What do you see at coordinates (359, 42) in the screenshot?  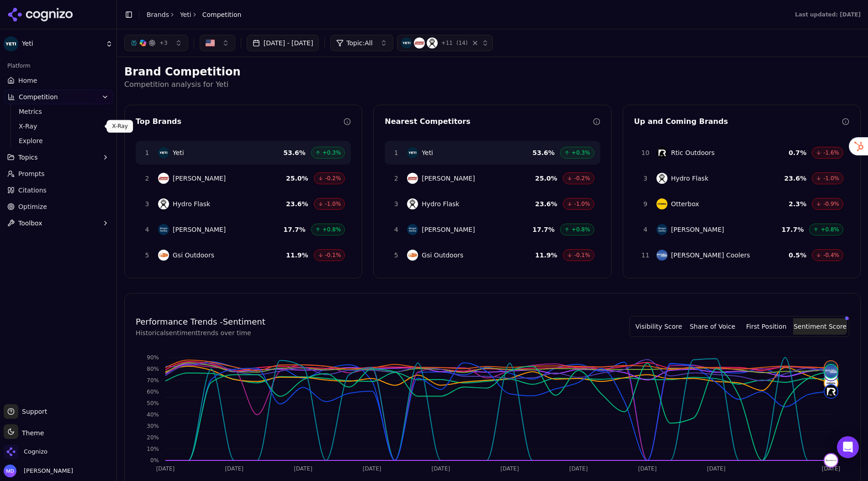 I see `span: Topic: All` at bounding box center [359, 42].